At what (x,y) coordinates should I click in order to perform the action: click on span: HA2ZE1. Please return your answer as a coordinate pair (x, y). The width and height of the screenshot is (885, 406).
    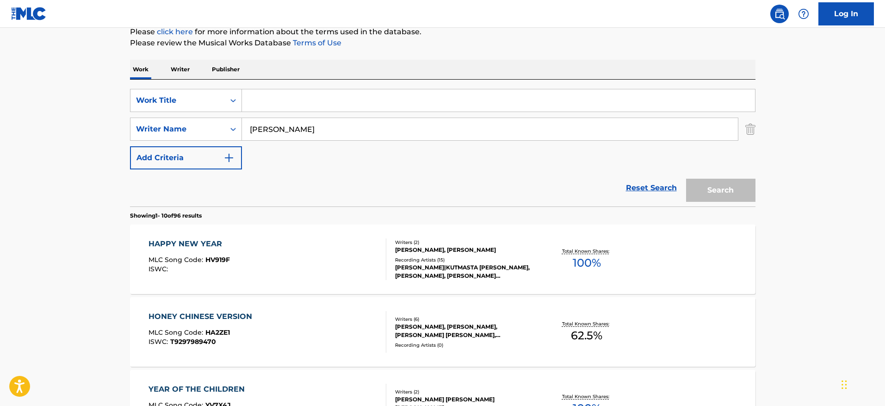
    Looking at the image, I should click on (217, 332).